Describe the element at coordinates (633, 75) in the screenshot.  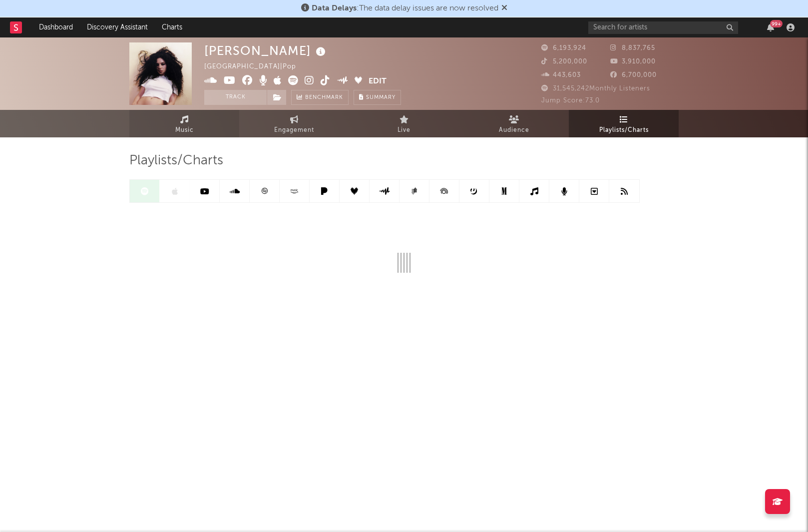
I see `span: 6,700,000` at that location.